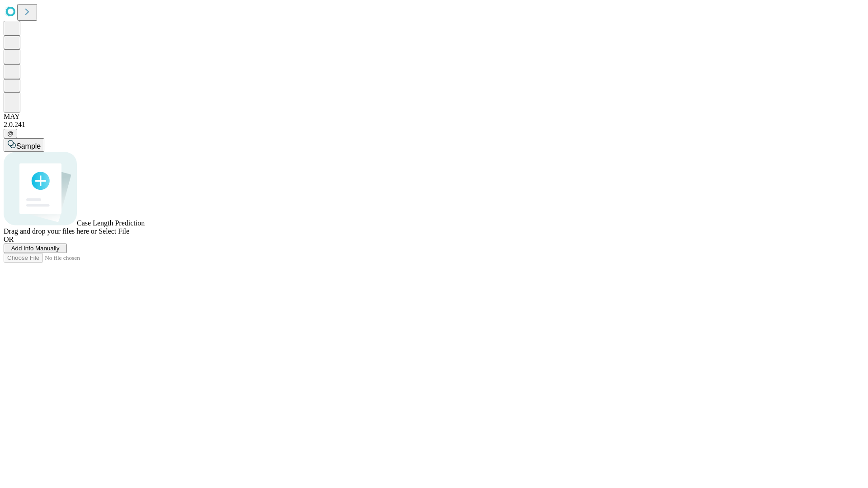 Image resolution: width=868 pixels, height=488 pixels. I want to click on span: Select File, so click(114, 231).